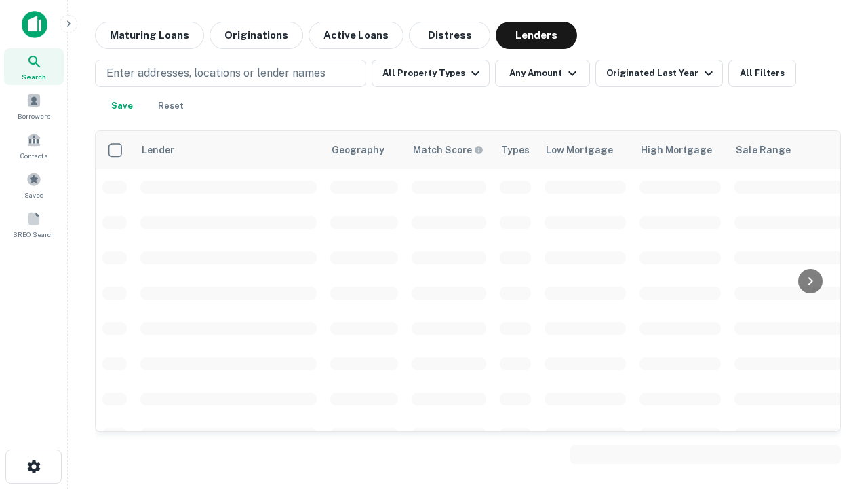 The width and height of the screenshot is (868, 489). Describe the element at coordinates (356, 36) in the screenshot. I see `button: Active Loans` at that location.